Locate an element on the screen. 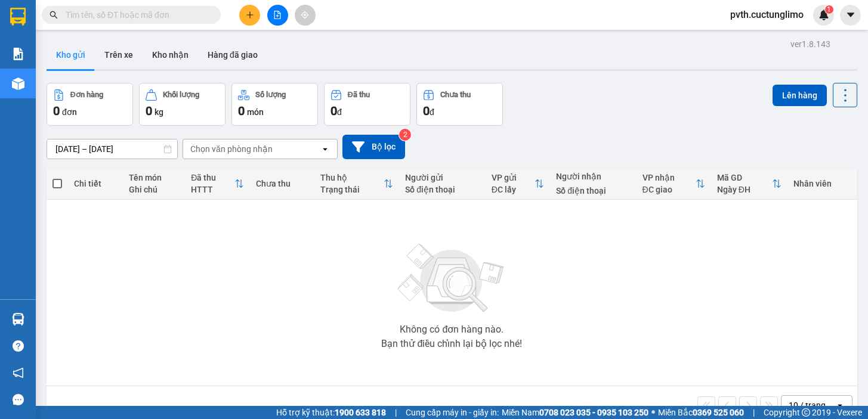 The height and width of the screenshot is (419, 868). div: Bạn thử điều chỉnh lại bộ lọc nhé! is located at coordinates (452, 344).